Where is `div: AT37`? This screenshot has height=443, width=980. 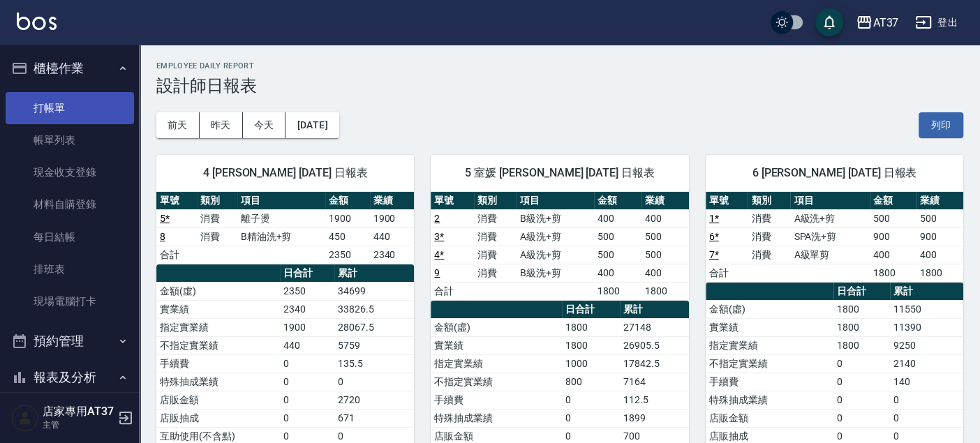 div: AT37 is located at coordinates (885, 23).